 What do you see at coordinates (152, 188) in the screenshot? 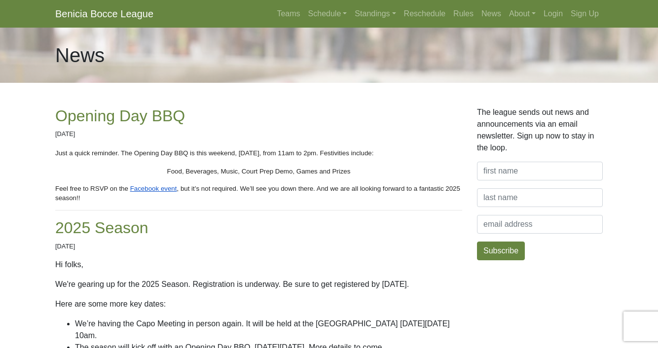
I see `a: Facebook event` at bounding box center [152, 188].